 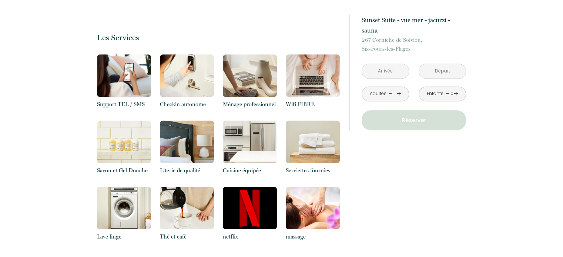 What do you see at coordinates (414, 120) in the screenshot?
I see `p: Réserver` at bounding box center [414, 120].